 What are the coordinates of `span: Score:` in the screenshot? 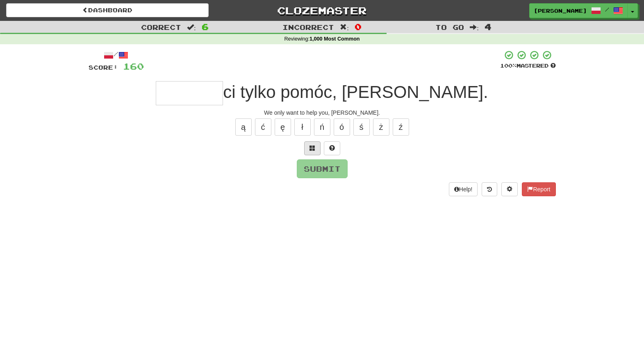 It's located at (103, 67).